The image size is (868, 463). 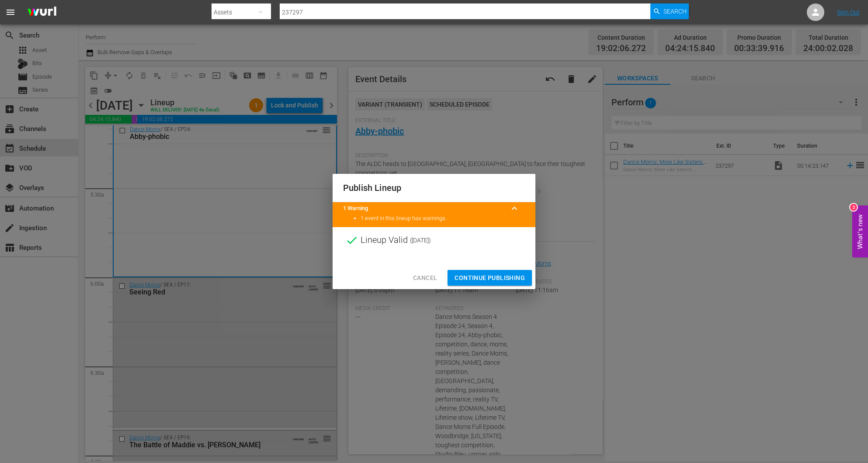 I want to click on button: keyboard_arrow_up, so click(x=514, y=208).